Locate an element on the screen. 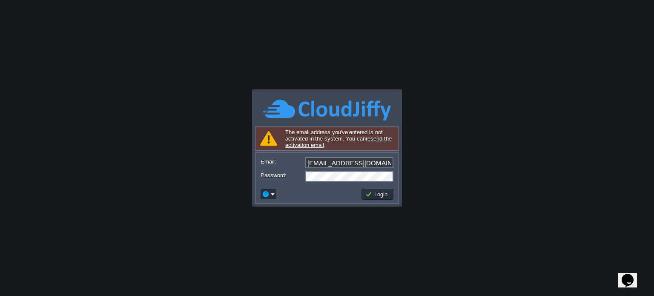 The height and width of the screenshot is (296, 654). img: CloudJiffy is located at coordinates (327, 110).